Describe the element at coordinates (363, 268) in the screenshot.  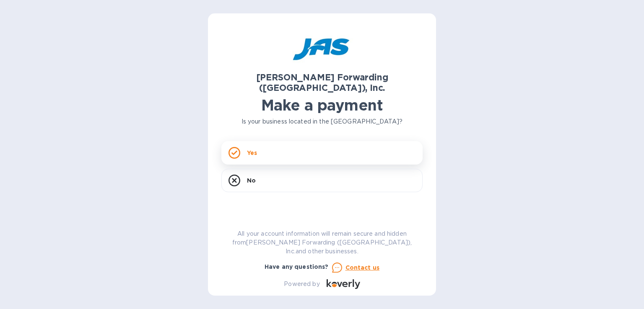
I see `u: Contact us` at that location.